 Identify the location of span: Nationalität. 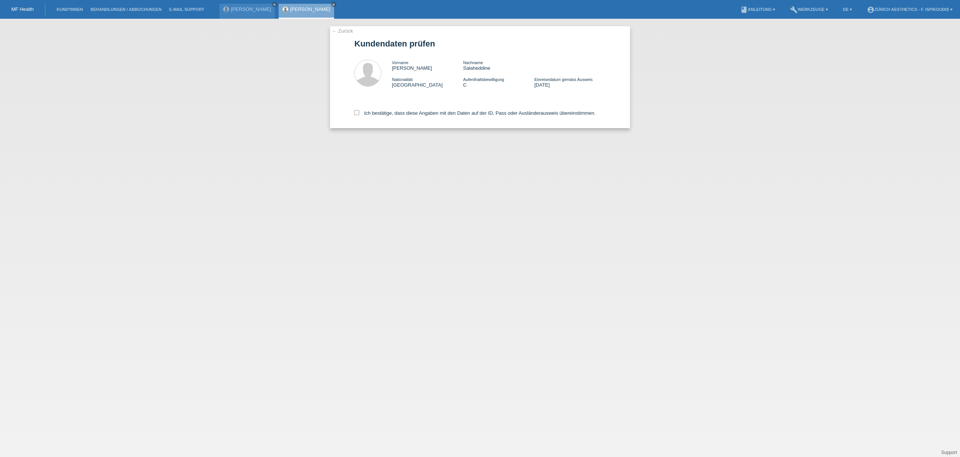
(402, 80).